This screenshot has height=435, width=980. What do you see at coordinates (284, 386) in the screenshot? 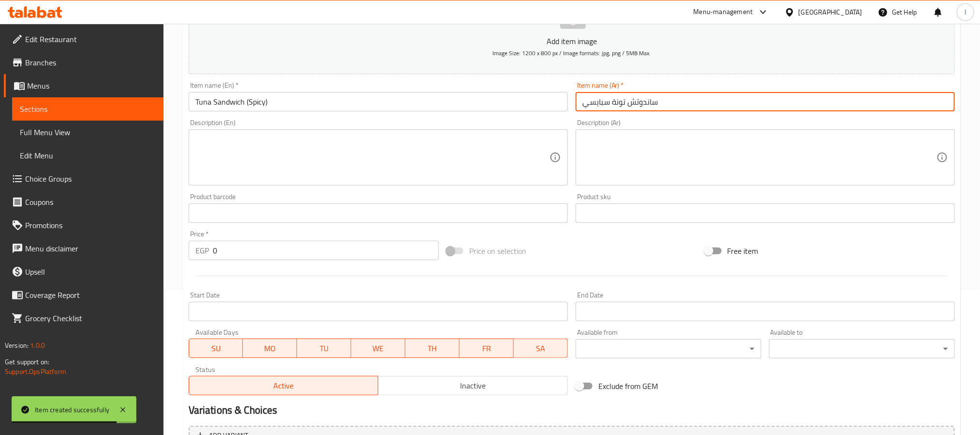
I see `span: Active` at bounding box center [284, 386].